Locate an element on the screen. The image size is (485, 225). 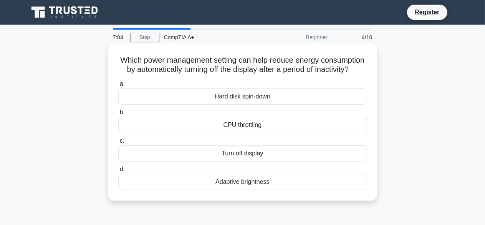
span: b. is located at coordinates (122, 112).